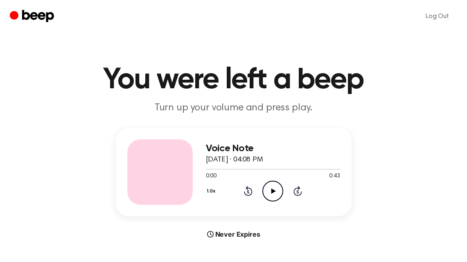 This screenshot has height=262, width=467. I want to click on button: 1.0x, so click(212, 192).